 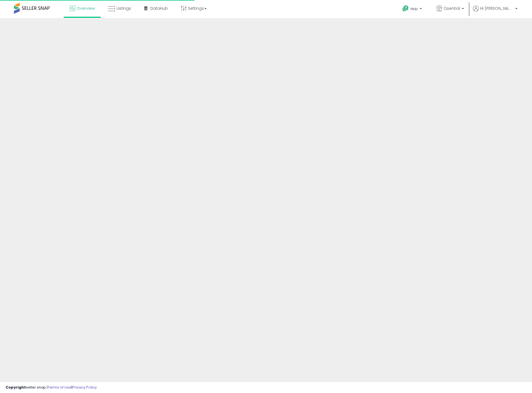 What do you see at coordinates (86, 8) in the screenshot?
I see `span: Overview` at bounding box center [86, 8].